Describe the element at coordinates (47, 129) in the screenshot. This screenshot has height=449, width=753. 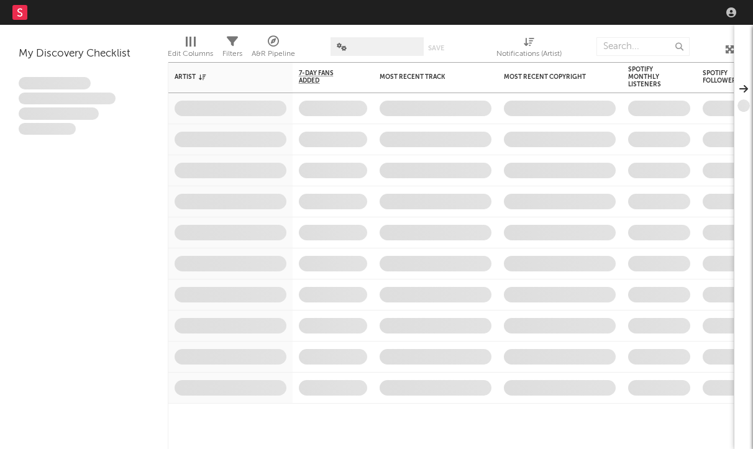
I see `span: Aliquam viverra` at that location.